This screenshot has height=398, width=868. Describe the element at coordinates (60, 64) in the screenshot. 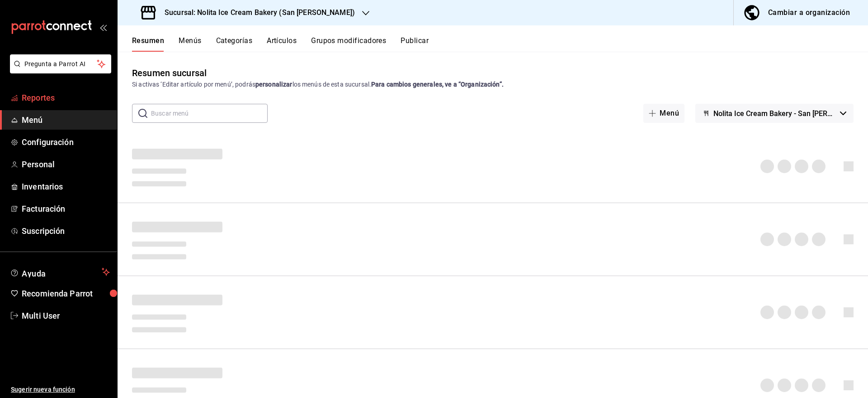

I see `span: Pregunta a Parrot AI` at that location.